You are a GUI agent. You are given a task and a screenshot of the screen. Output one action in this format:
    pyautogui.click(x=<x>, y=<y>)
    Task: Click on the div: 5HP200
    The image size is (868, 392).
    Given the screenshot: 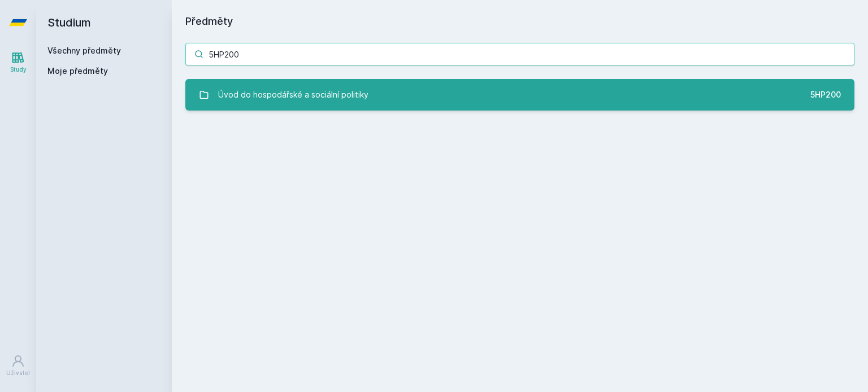 What is the action you would take?
    pyautogui.click(x=826, y=95)
    